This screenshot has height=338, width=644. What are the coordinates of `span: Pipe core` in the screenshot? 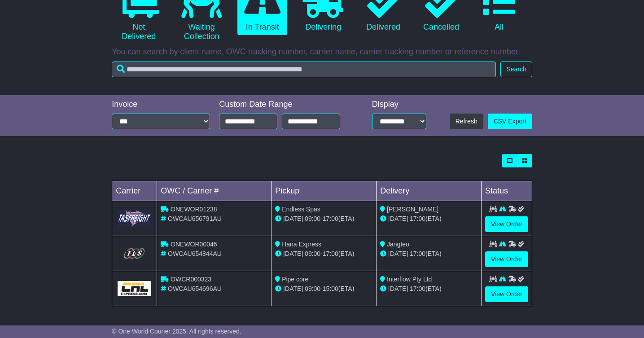 It's located at (294, 280).